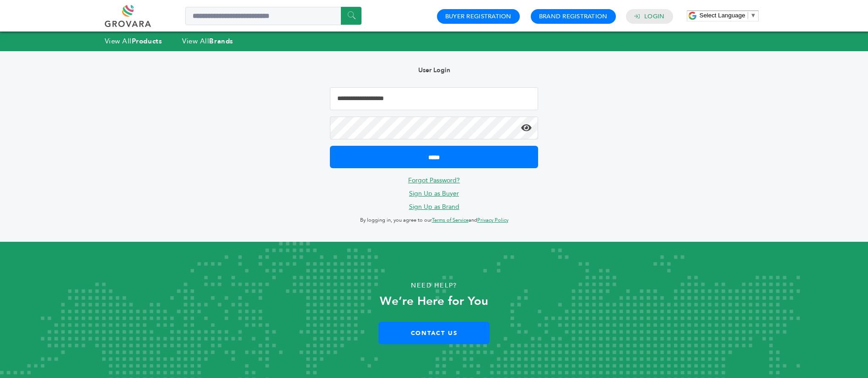 This screenshot has width=868, height=378. I want to click on a: Terms of Service, so click(450, 220).